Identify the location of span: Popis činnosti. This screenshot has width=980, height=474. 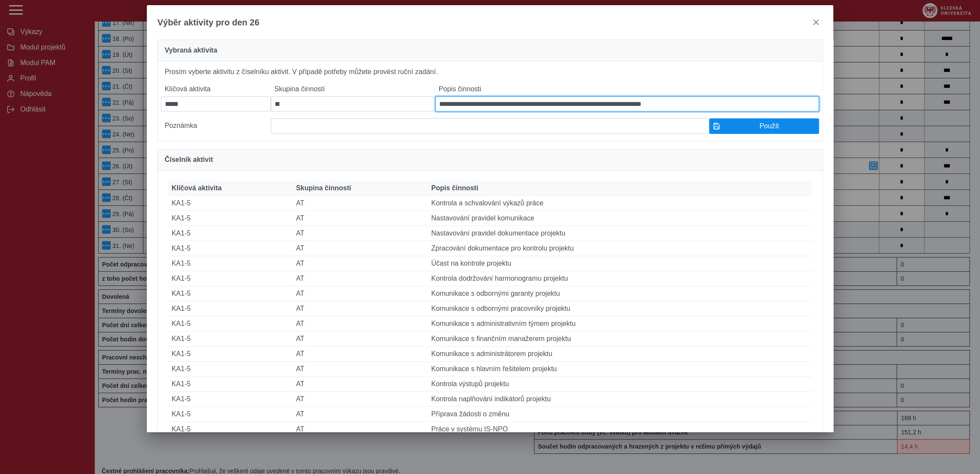
(454, 188).